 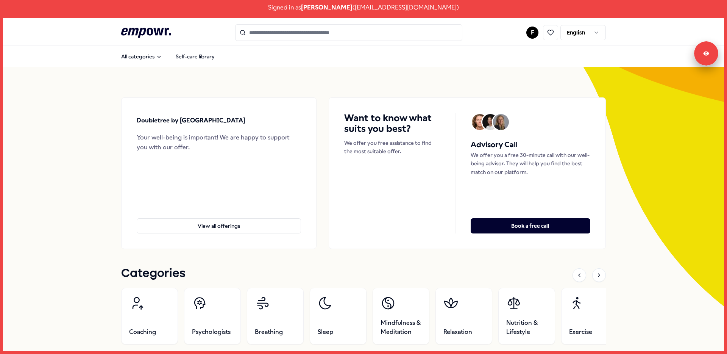 What do you see at coordinates (219, 226) in the screenshot?
I see `button: View all offerings` at bounding box center [219, 226].